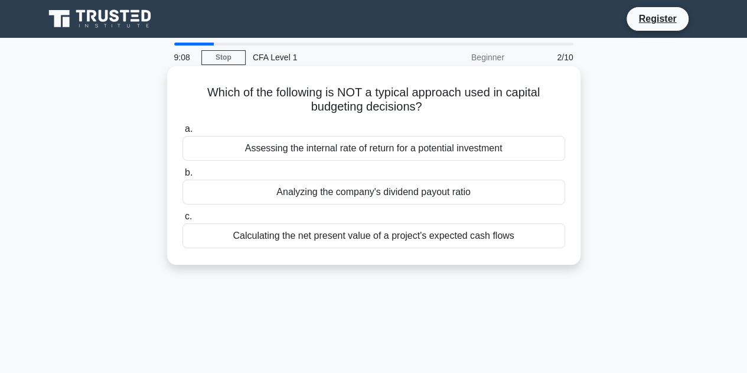  What do you see at coordinates (459, 57) in the screenshot?
I see `div: Beginner` at bounding box center [459, 57].